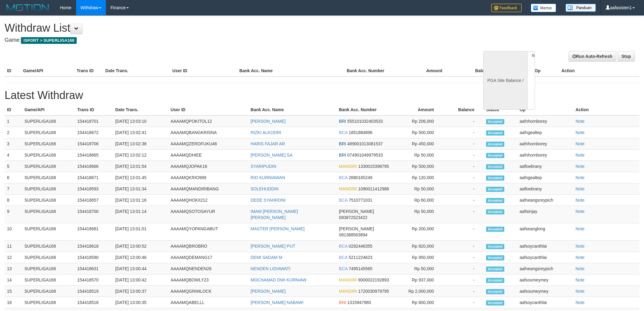 The width and height of the screenshot is (644, 311). What do you see at coordinates (419, 232) in the screenshot?
I see `td: Rp 200,000` at bounding box center [419, 232].